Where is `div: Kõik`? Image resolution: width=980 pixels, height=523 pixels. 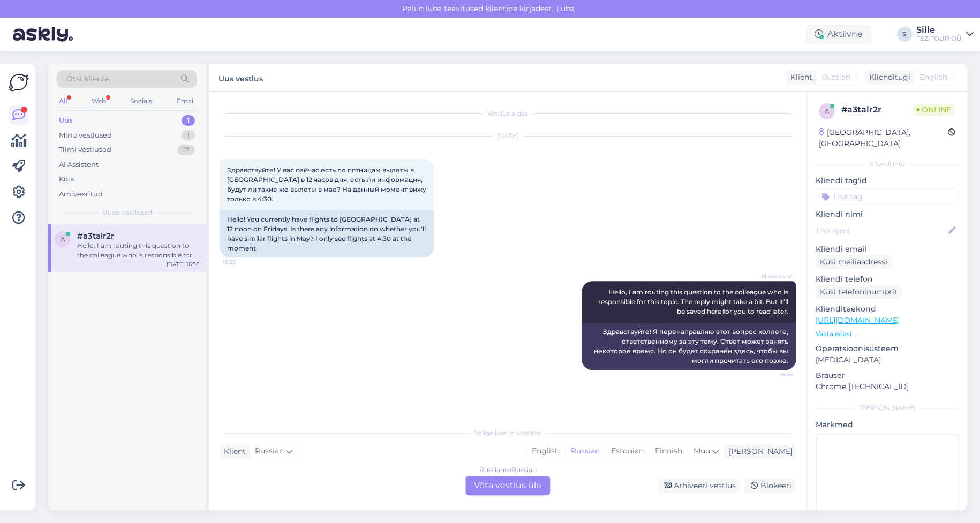
div: Kõik is located at coordinates (66, 180).